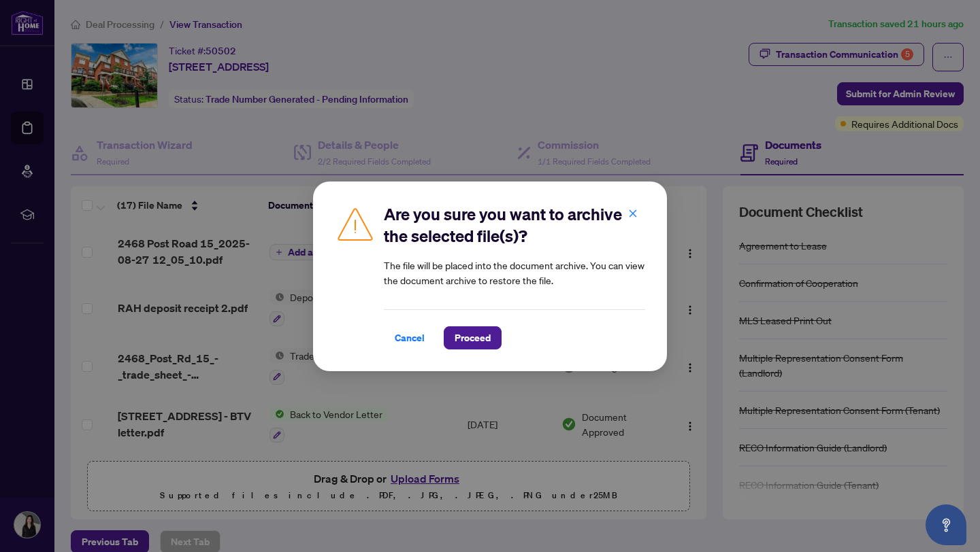 Image resolution: width=980 pixels, height=552 pixels. Describe the element at coordinates (514, 225) in the screenshot. I see `h2: Are you sure you want to archive the selected file(s)?` at that location.